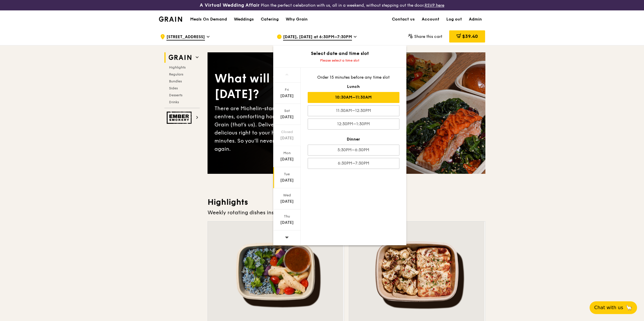 The width and height of the screenshot is (644, 321). Describe the element at coordinates (287, 132) in the screenshot. I see `div: Closed` at that location.